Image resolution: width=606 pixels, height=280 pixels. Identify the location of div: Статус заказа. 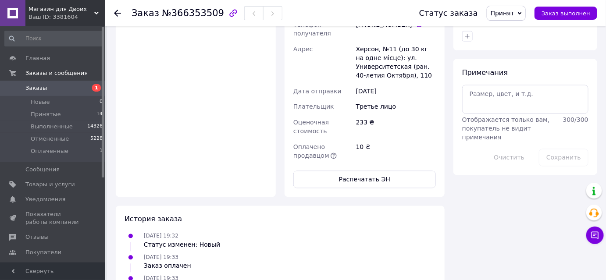
(449, 13).